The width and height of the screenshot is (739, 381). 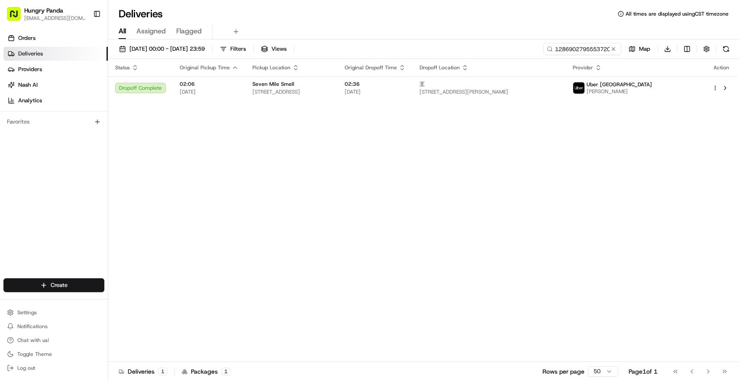 What do you see at coordinates (30, 69) in the screenshot?
I see `span: Providers` at bounding box center [30, 69].